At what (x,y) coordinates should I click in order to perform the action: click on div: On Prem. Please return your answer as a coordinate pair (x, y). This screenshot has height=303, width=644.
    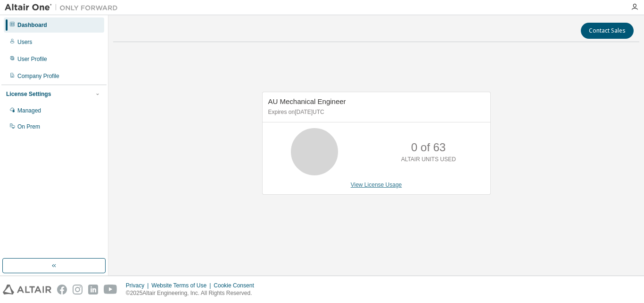
    Looking at the image, I should click on (29, 126).